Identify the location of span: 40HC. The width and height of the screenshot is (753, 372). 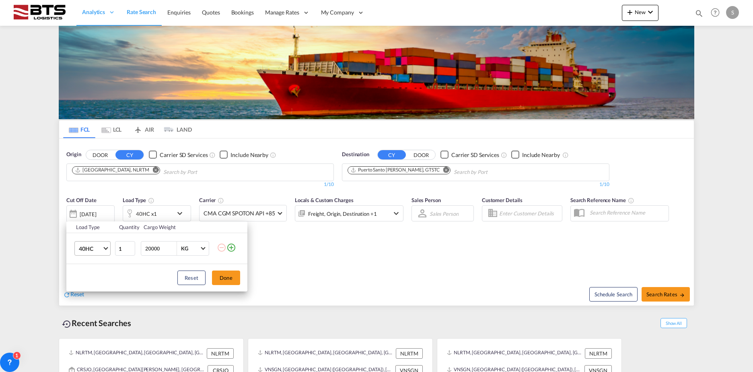
(91, 249).